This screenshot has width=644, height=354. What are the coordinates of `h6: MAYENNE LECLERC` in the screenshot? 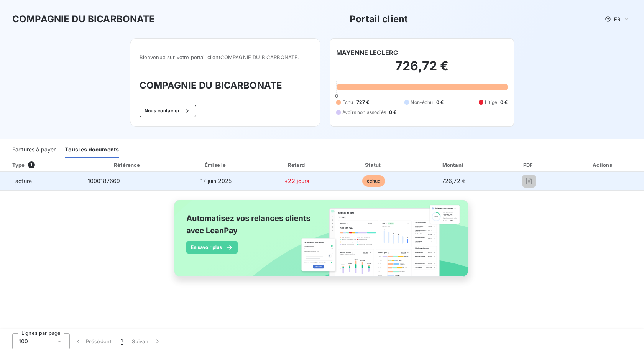 It's located at (367, 53).